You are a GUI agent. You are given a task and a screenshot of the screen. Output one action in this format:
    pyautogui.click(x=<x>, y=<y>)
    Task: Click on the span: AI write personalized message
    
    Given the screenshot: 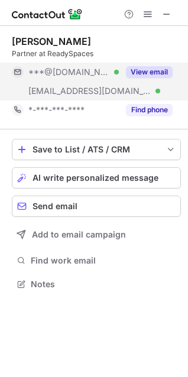 What is the action you would take?
    pyautogui.click(x=95, y=178)
    